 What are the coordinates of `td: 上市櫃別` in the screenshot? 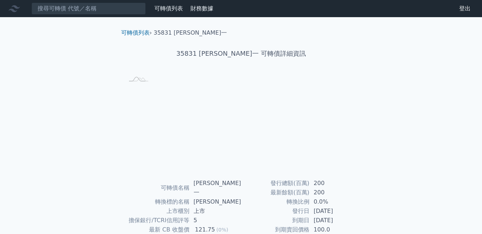 It's located at (157, 211).